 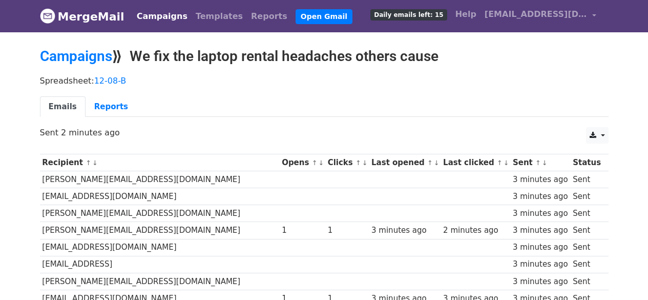 I want to click on img: MergeMail logo, so click(x=48, y=16).